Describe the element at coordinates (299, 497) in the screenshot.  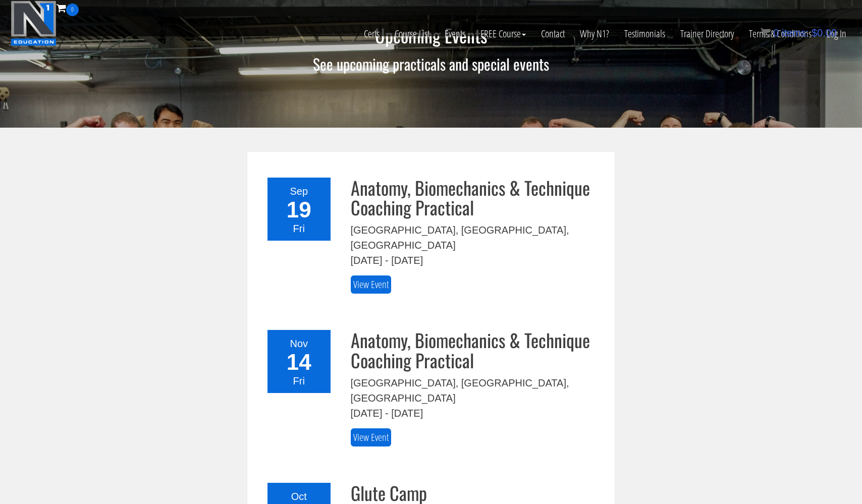
I see `div: Oct` at that location.